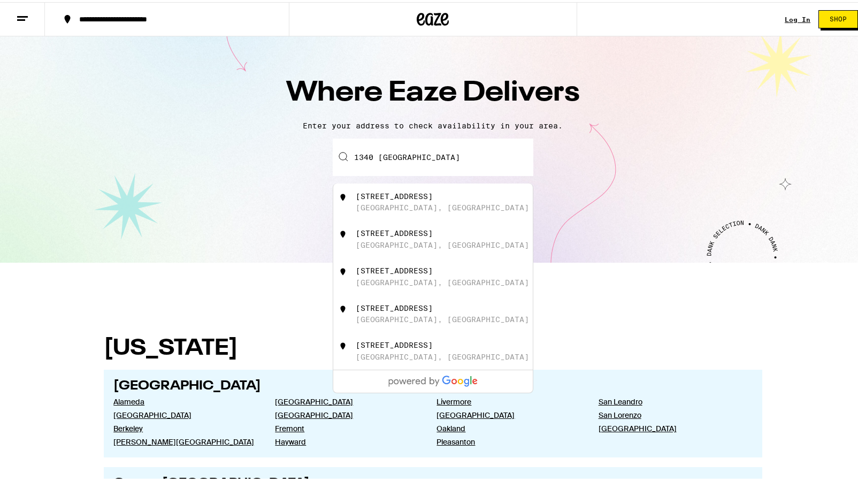 The image size is (858, 481). What do you see at coordinates (186, 426) in the screenshot?
I see `a: Berkeley` at bounding box center [186, 426].